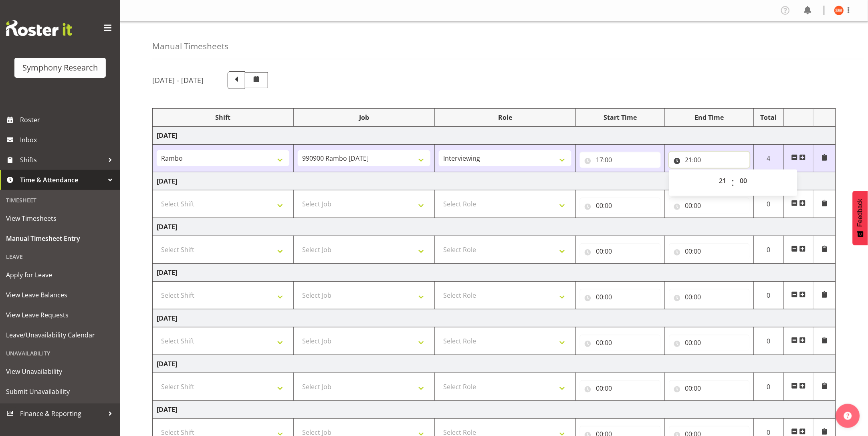  What do you see at coordinates (39, 28) in the screenshot?
I see `img: Rosterit website logo` at bounding box center [39, 28].